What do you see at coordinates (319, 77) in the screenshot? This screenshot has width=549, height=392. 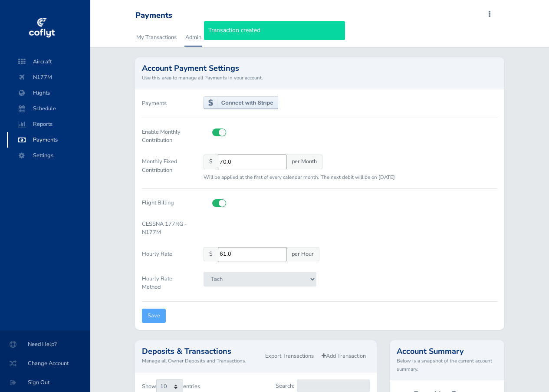 I see `small: Use this area to manage all Payments in your account.` at bounding box center [319, 77].